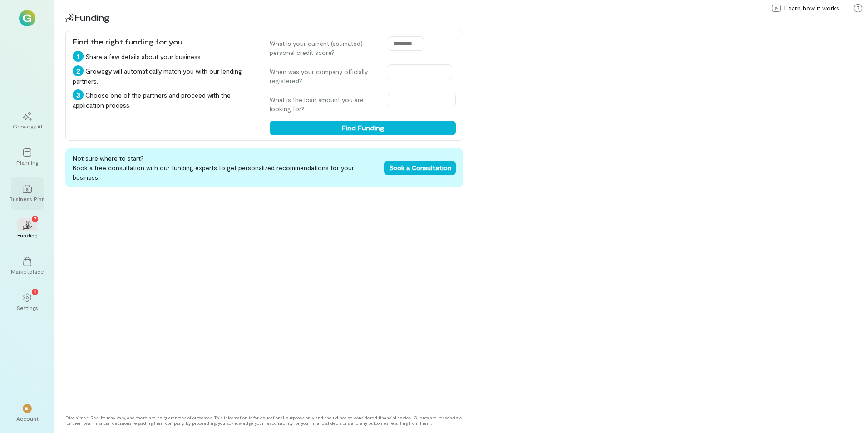 Image resolution: width=868 pixels, height=433 pixels. What do you see at coordinates (35, 291) in the screenshot?
I see `span: 1` at bounding box center [35, 291].